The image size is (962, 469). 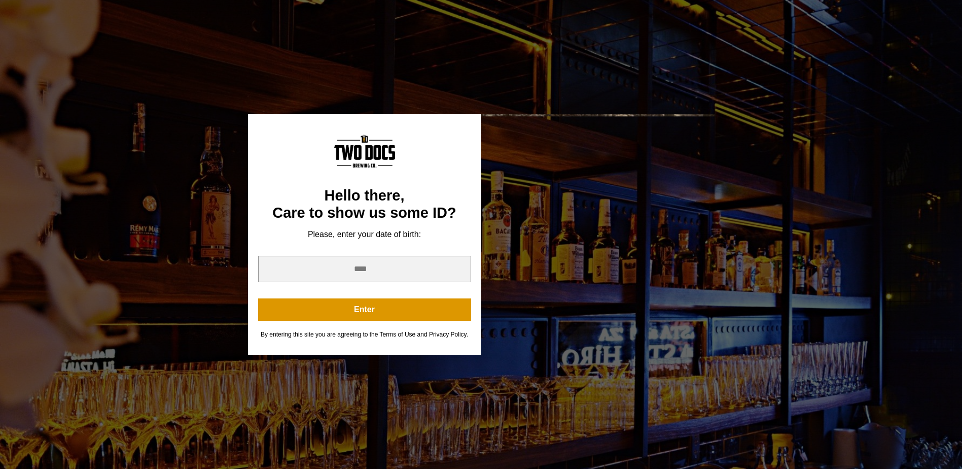 What do you see at coordinates (365, 309) in the screenshot?
I see `button: Enter` at bounding box center [365, 309].